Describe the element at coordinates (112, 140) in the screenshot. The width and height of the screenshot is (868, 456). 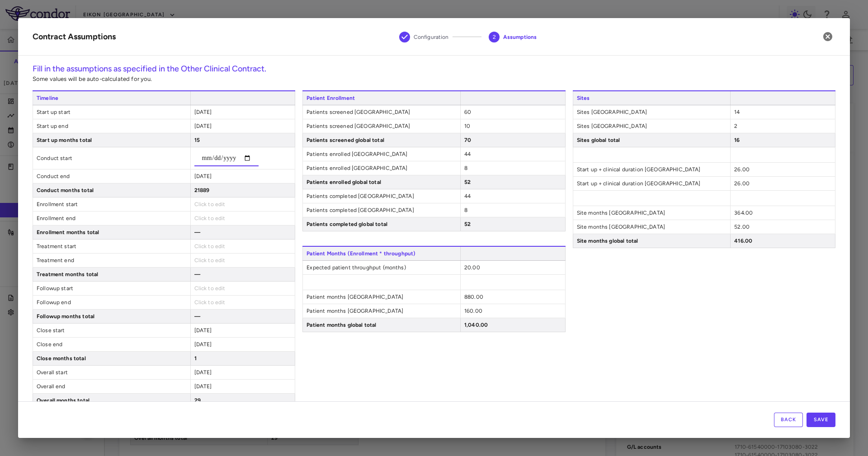
I see `span: Start up months total` at that location.